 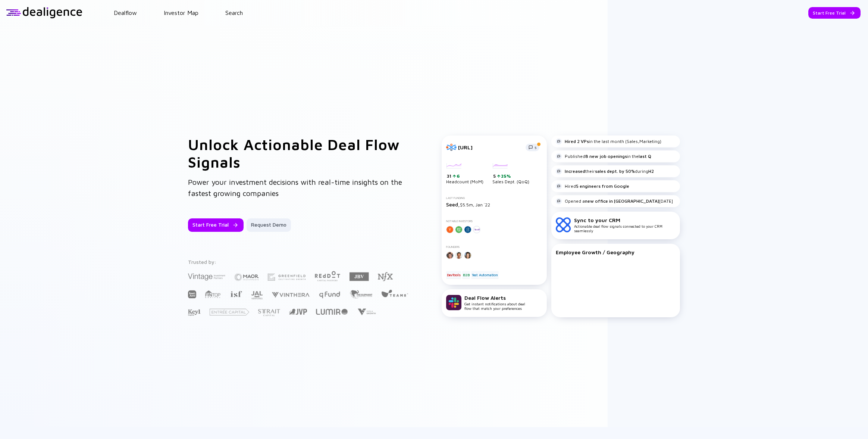 I want to click on a: Investor Map, so click(x=181, y=13).